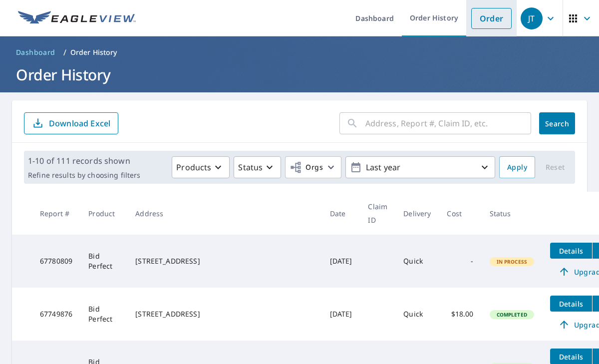 The width and height of the screenshot is (599, 364). What do you see at coordinates (250, 167) in the screenshot?
I see `p: Status` at bounding box center [250, 167].